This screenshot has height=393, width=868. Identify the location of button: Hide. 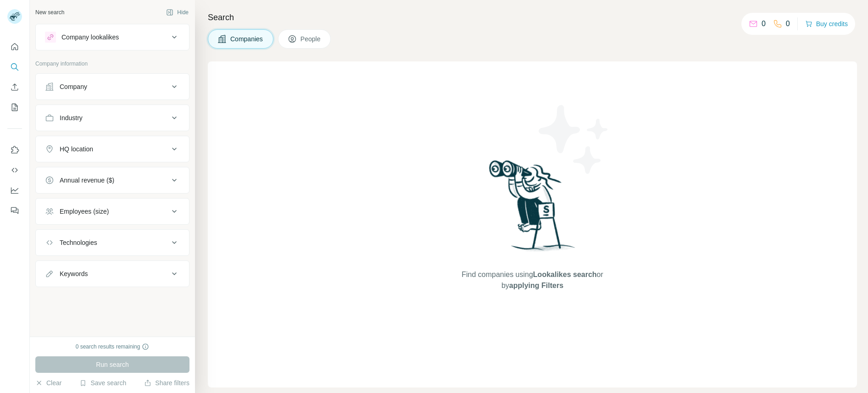
(177, 13).